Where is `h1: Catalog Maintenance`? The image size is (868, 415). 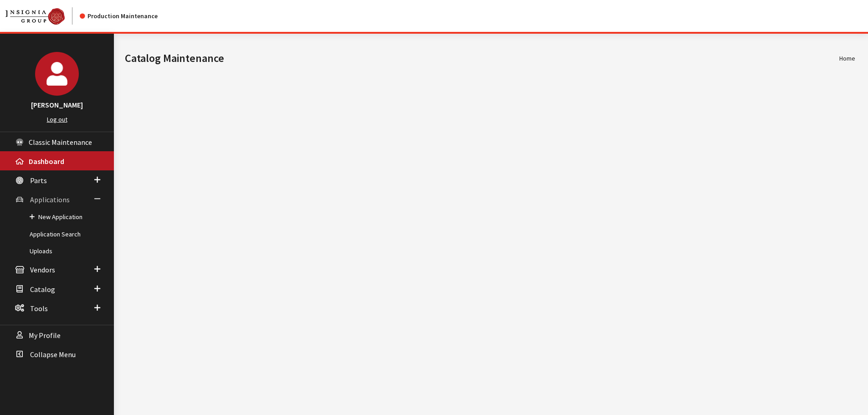 h1: Catalog Maintenance is located at coordinates (482, 58).